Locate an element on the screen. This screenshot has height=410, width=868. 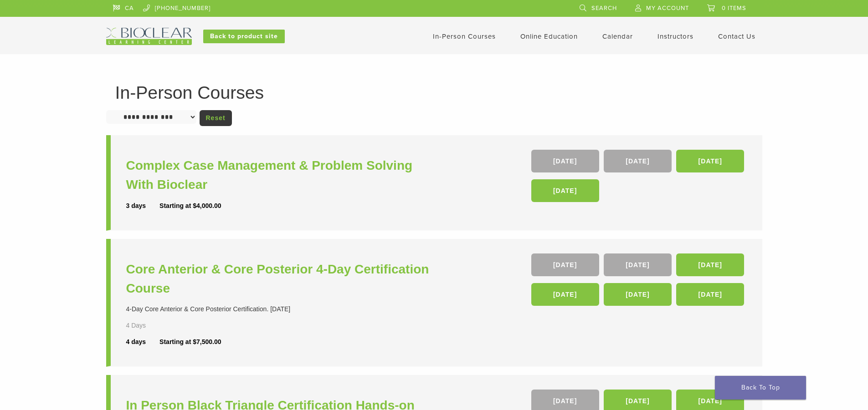
div: Starting at $7,500.00 is located at coordinates (190, 342).